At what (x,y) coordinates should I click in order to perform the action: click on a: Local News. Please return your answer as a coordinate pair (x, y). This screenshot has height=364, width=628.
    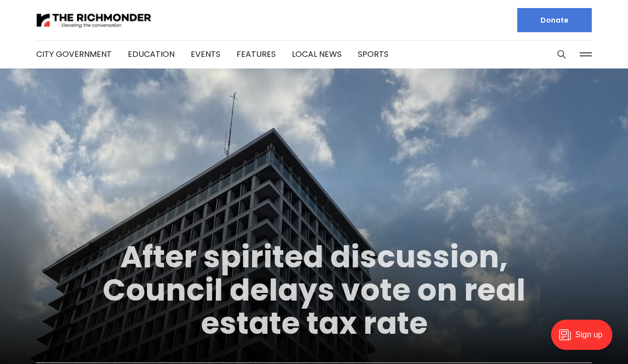
    Looking at the image, I should click on (317, 54).